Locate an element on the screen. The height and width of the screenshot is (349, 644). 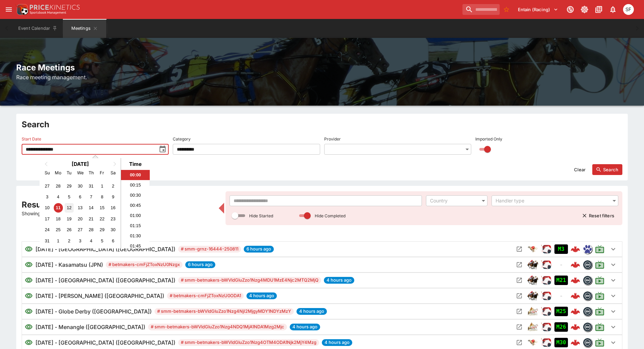
p: Provider is located at coordinates (333, 139).